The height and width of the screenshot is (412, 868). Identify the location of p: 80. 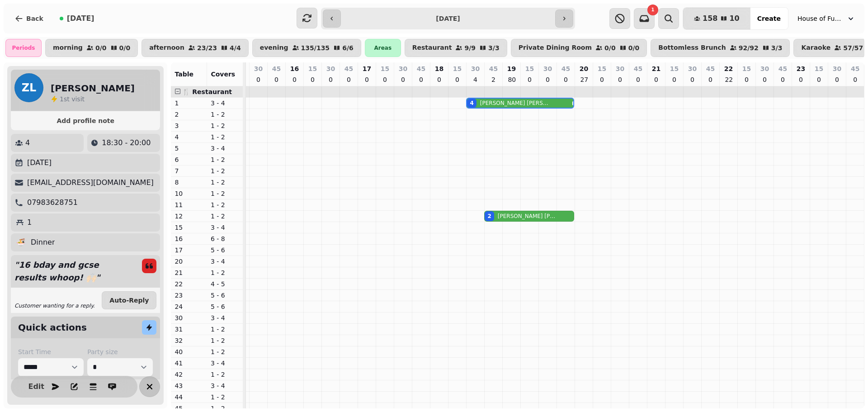
(511, 80).